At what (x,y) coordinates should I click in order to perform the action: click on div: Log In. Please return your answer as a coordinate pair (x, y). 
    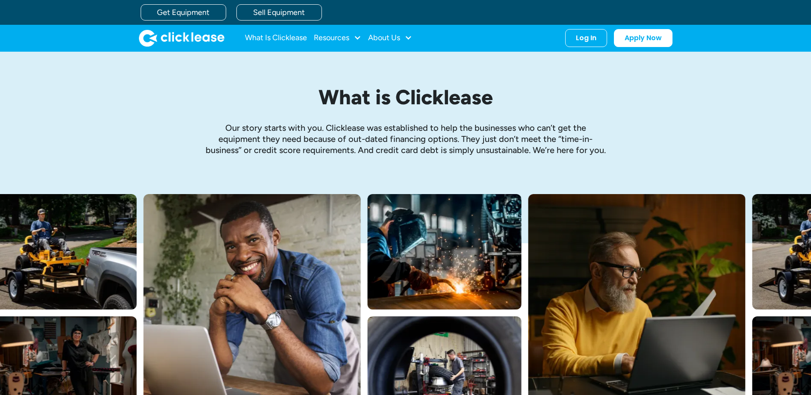
    Looking at the image, I should click on (586, 38).